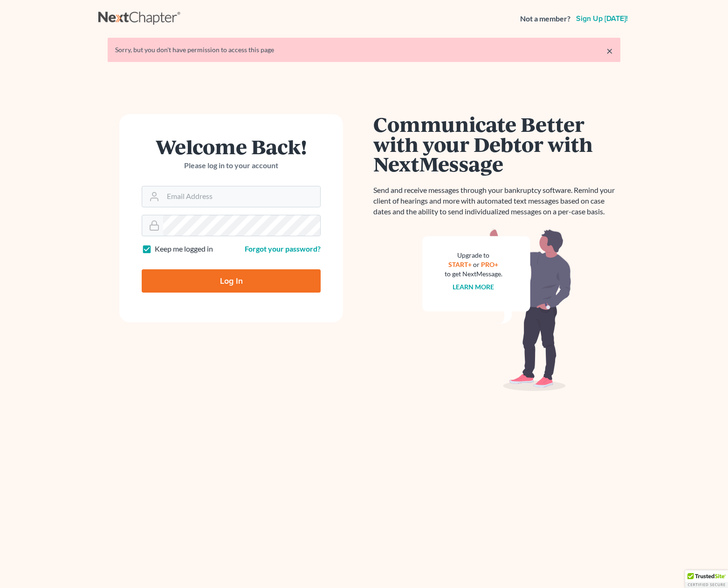 This screenshot has height=588, width=728. Describe the element at coordinates (473, 287) in the screenshot. I see `a: Learn more` at that location.